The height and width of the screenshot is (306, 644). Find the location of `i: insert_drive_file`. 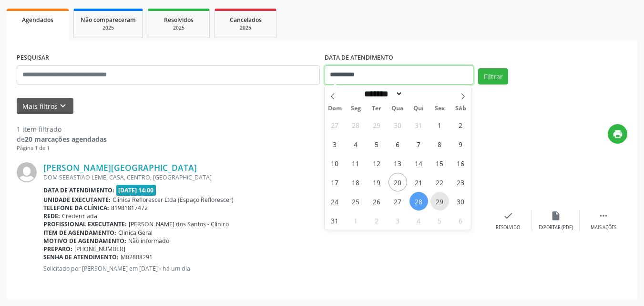

i: insert_drive_file is located at coordinates (556, 215).